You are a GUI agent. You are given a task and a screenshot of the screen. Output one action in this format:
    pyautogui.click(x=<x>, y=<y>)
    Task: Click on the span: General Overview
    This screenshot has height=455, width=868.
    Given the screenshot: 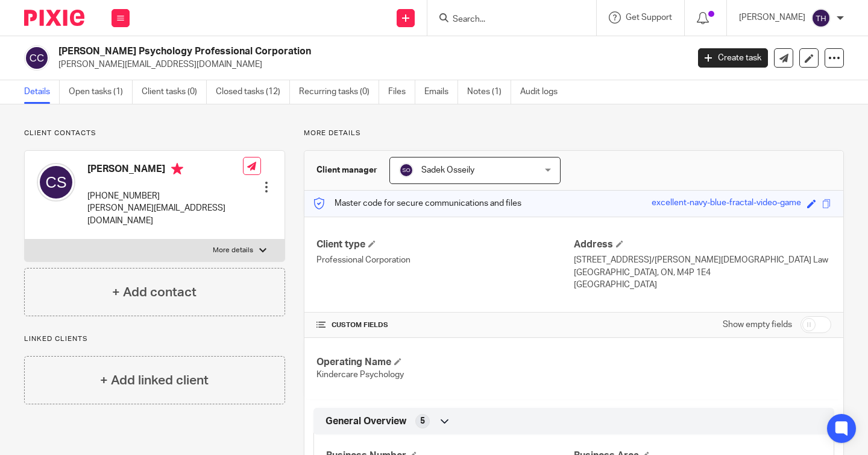 What is the action you would take?
    pyautogui.click(x=366, y=421)
    